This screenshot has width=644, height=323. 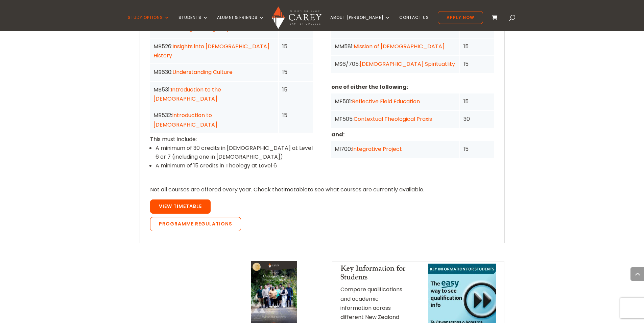 What do you see at coordinates (367, 29) in the screenshot?
I see `a: Te Ao Māori` at bounding box center [367, 29].